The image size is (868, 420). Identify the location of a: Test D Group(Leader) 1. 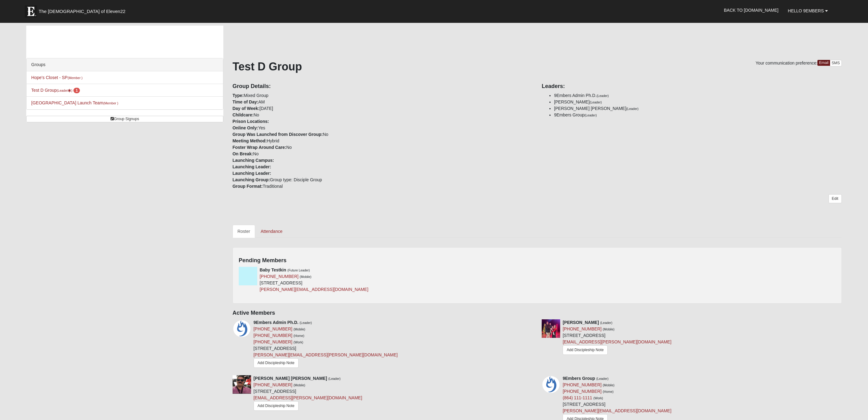
(56, 90).